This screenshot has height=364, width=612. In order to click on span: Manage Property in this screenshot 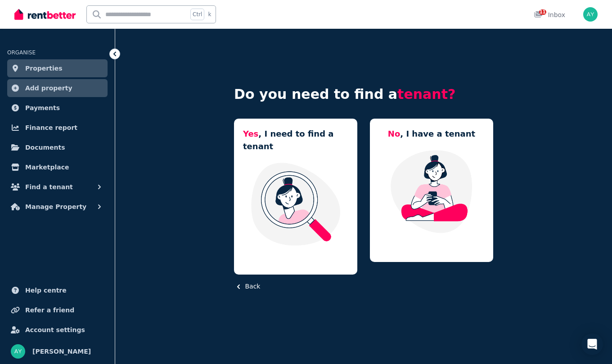, I will do `click(56, 207)`.